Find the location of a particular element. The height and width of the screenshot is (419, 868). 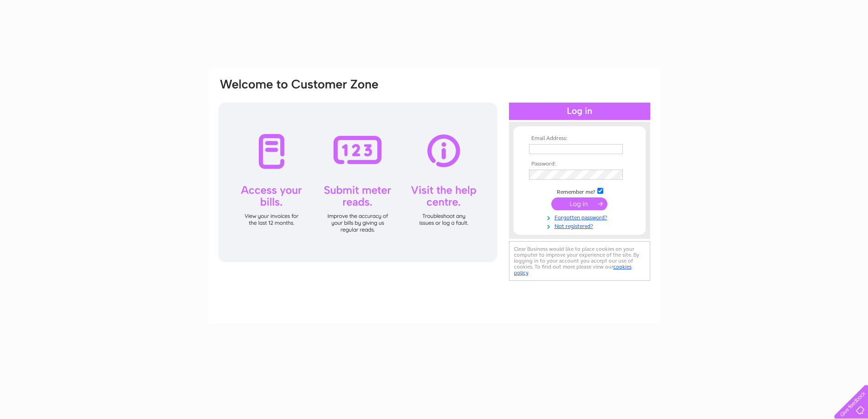

td: Remember me? is located at coordinates (579, 191).